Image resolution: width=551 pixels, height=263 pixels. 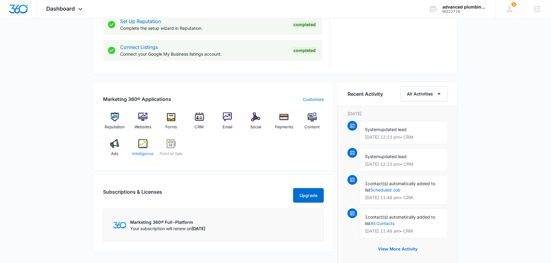 I want to click on a: CRM, so click(x=199, y=124).